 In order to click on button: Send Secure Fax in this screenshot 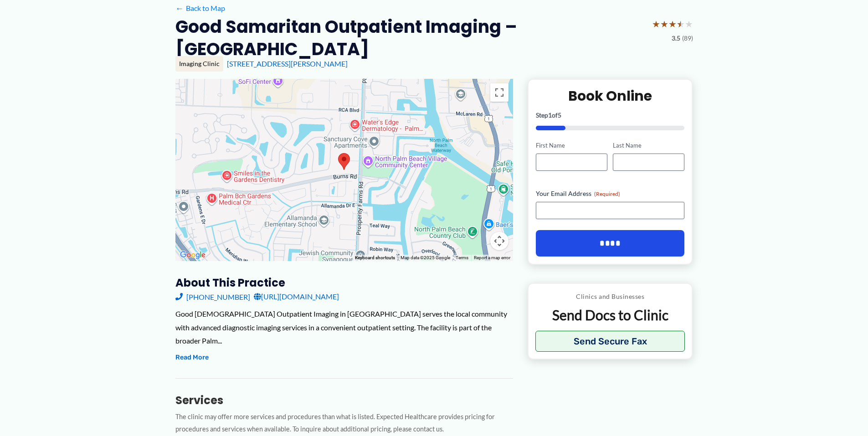, I will do `click(610, 341)`.